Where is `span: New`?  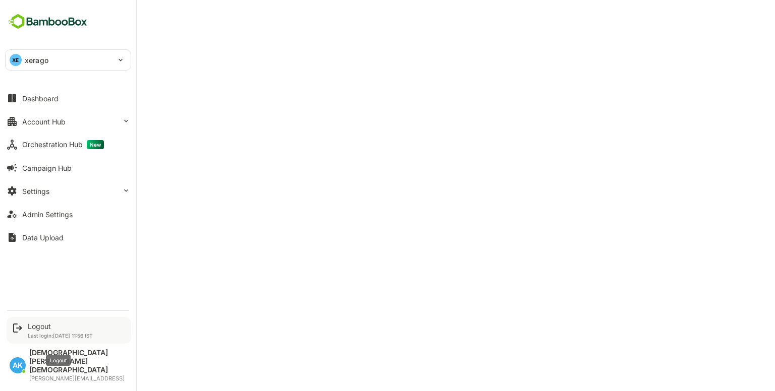
span: New is located at coordinates (95, 145).